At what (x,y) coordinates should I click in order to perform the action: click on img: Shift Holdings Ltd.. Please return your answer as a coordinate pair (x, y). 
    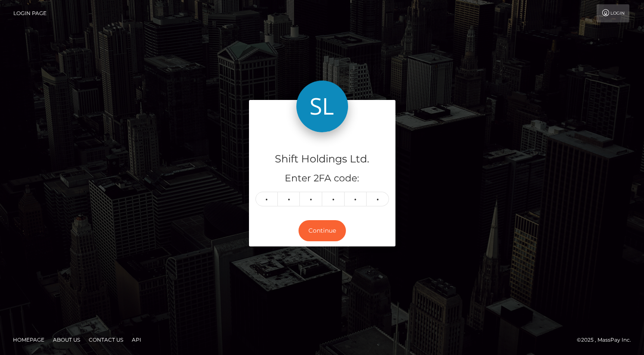
    Looking at the image, I should click on (322, 106).